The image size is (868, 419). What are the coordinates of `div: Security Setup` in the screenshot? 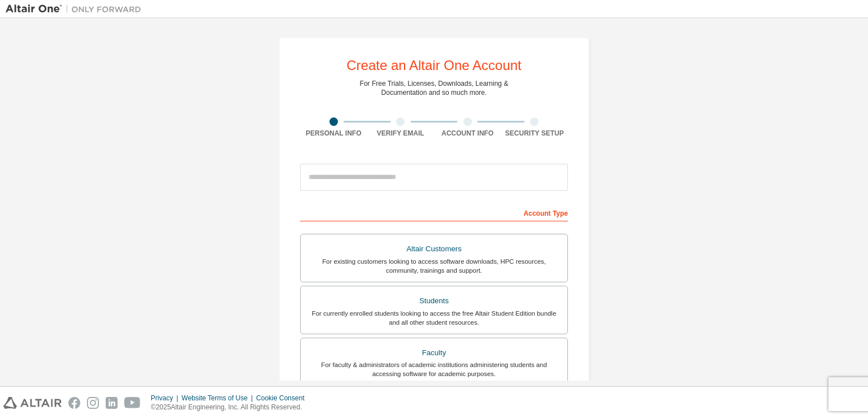 It's located at (535, 133).